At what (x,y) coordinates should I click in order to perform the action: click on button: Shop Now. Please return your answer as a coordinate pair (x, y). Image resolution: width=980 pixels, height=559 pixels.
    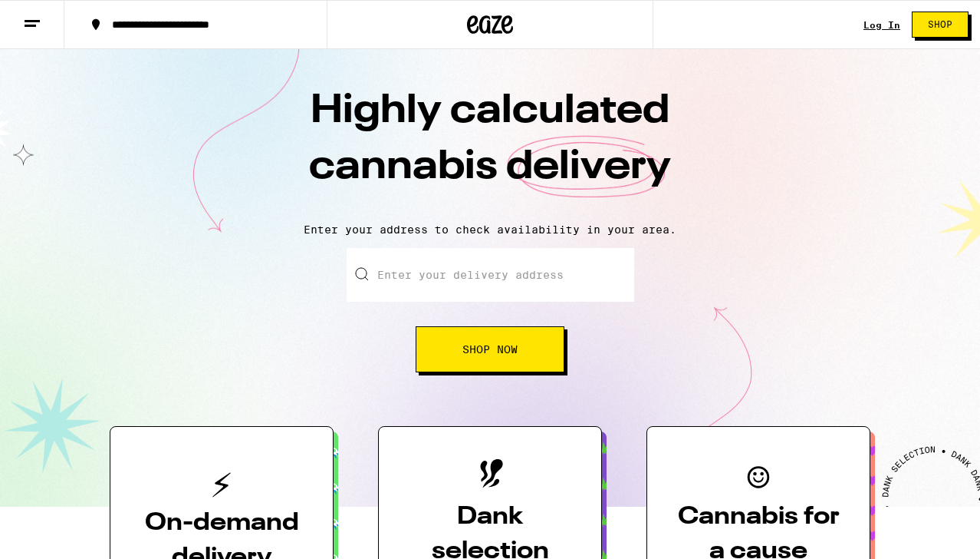
    Looking at the image, I should click on (490, 350).